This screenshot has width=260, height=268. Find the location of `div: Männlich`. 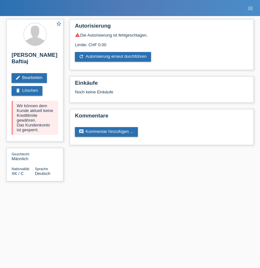

div: Männlich is located at coordinates (23, 156).